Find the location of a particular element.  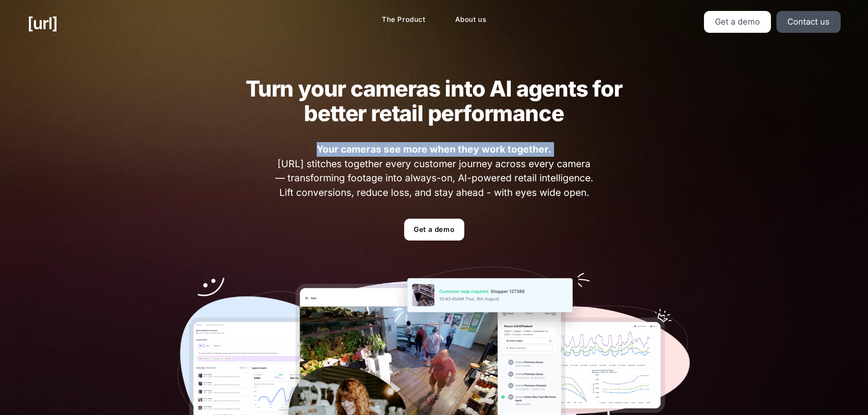

a: The Product is located at coordinates (404, 20).